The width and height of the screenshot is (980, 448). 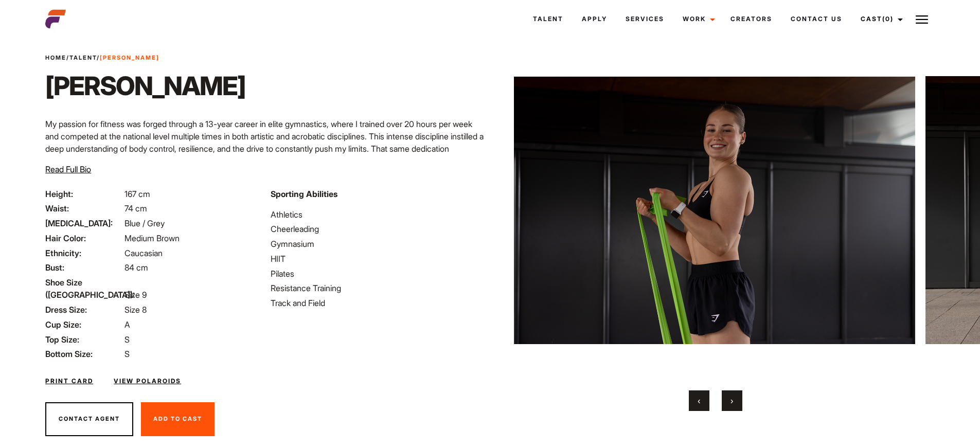 What do you see at coordinates (264, 154) in the screenshot?
I see `p: My passion for fitness was forged through a 13-year career in elite gymnastics, where I trained o...` at bounding box center [264, 154].